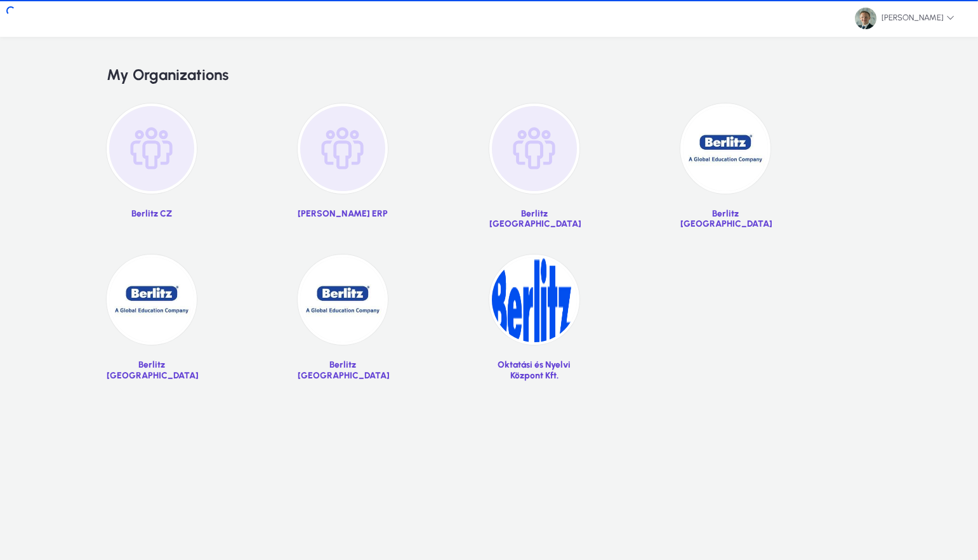 The height and width of the screenshot is (560, 978). Describe the element at coordinates (152, 300) in the screenshot. I see `img: 40.jpg` at that location.